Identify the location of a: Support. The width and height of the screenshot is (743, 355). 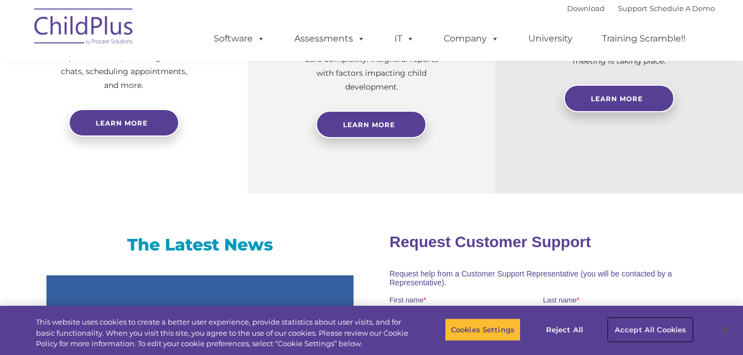
(632, 8).